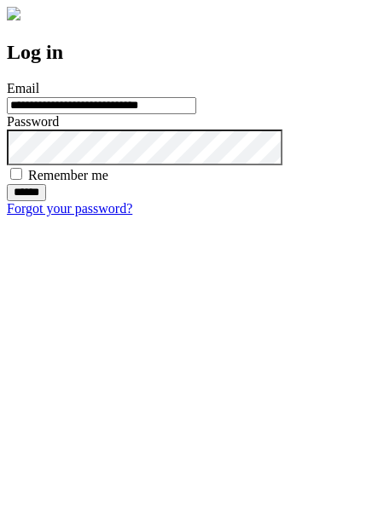 This screenshot has height=513, width=384. Describe the element at coordinates (192, 52) in the screenshot. I see `h2: Log in` at that location.